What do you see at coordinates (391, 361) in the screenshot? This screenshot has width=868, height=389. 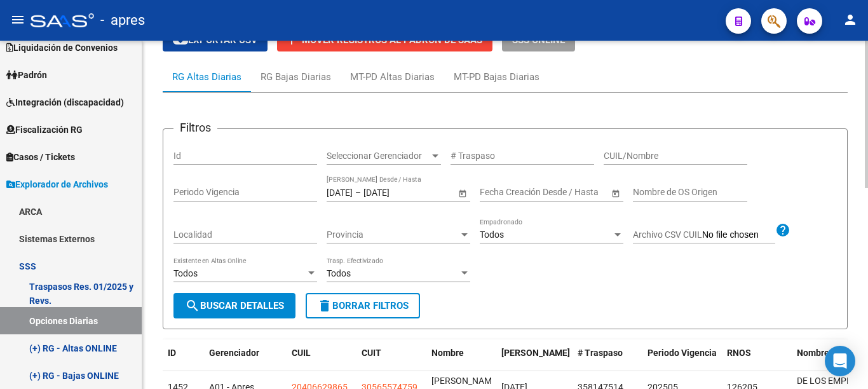 I see `datatable-header-cell: CUIT` at bounding box center [391, 361].